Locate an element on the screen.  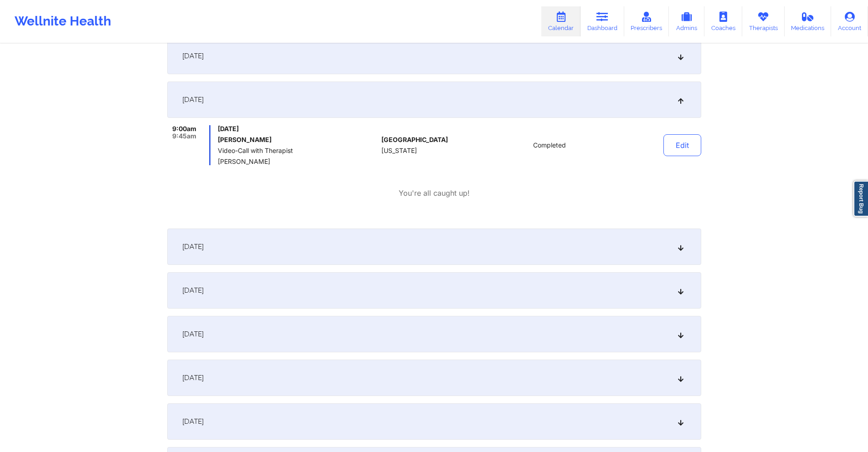
a: Therapists is located at coordinates (763, 22).